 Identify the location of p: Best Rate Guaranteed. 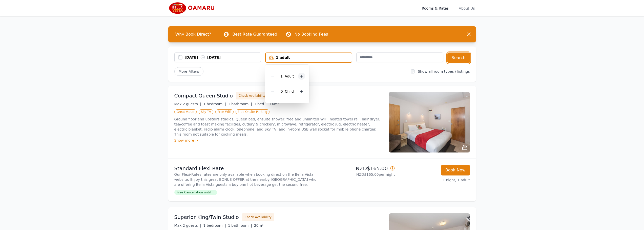
(255, 34).